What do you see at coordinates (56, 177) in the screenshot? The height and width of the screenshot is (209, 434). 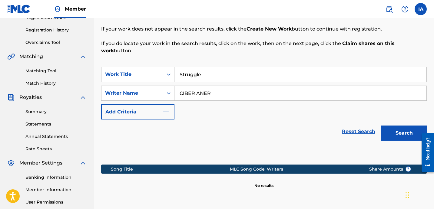 I see `a: Banking Information` at bounding box center [56, 177].